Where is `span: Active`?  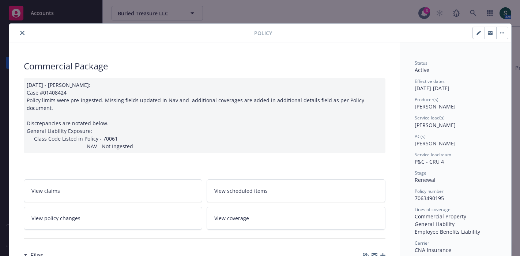 span: Active is located at coordinates (422, 70).